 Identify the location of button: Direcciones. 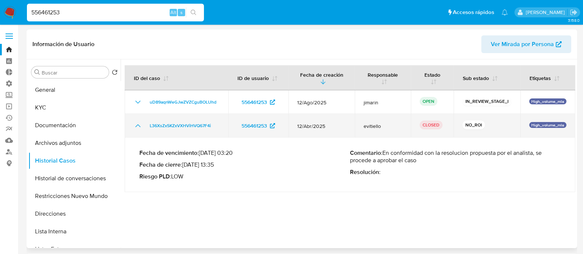
(74, 214).